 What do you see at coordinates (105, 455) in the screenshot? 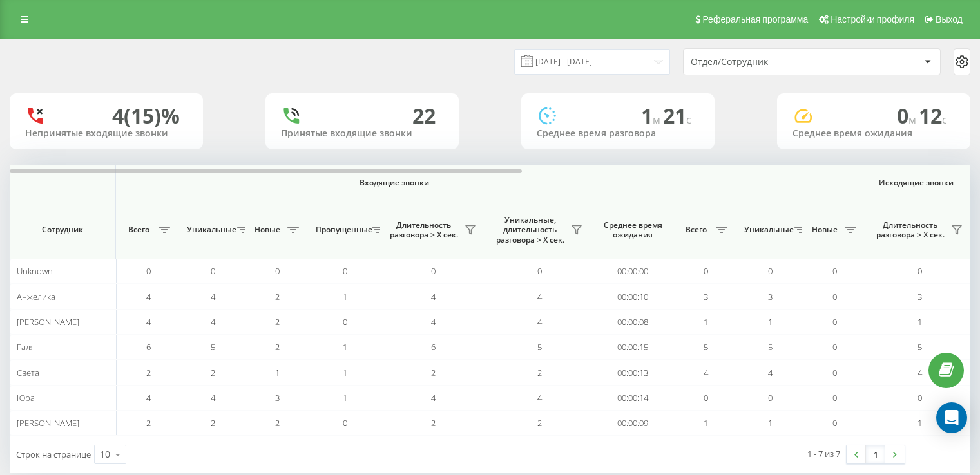
I see `div: 10` at bounding box center [105, 455].